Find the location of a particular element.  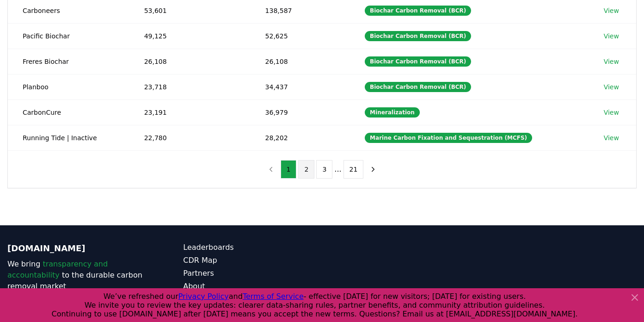

p: We bring to the durable carbon removal market is located at coordinates (77, 275).